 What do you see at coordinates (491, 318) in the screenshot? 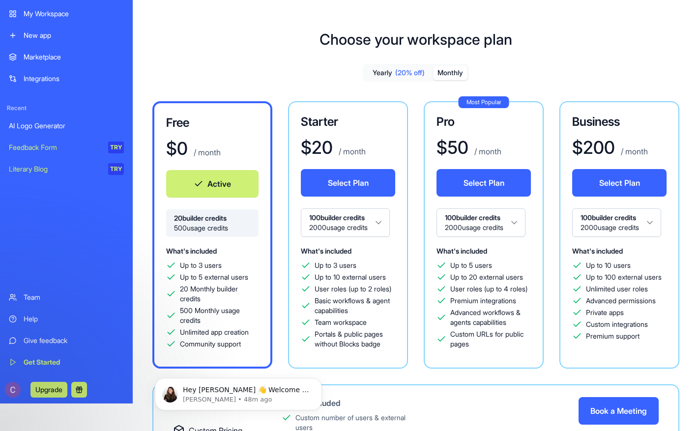
I see `span: Advanced workflows & agents capabilities` at bounding box center [491, 318].